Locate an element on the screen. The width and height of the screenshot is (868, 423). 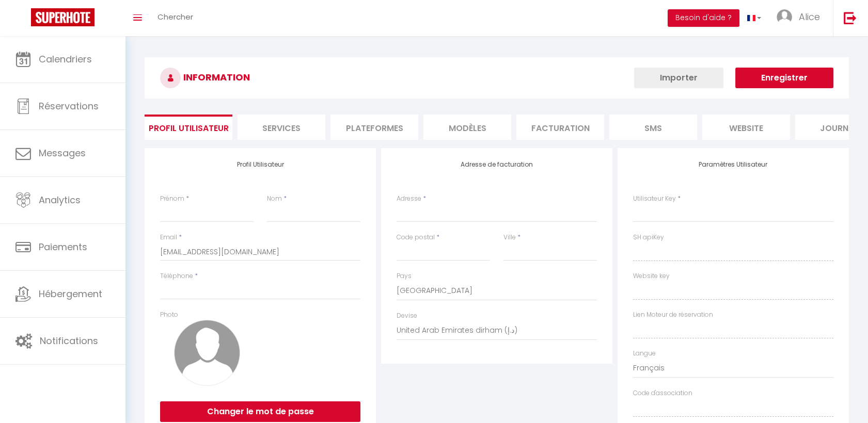
img: logout is located at coordinates (850, 18).